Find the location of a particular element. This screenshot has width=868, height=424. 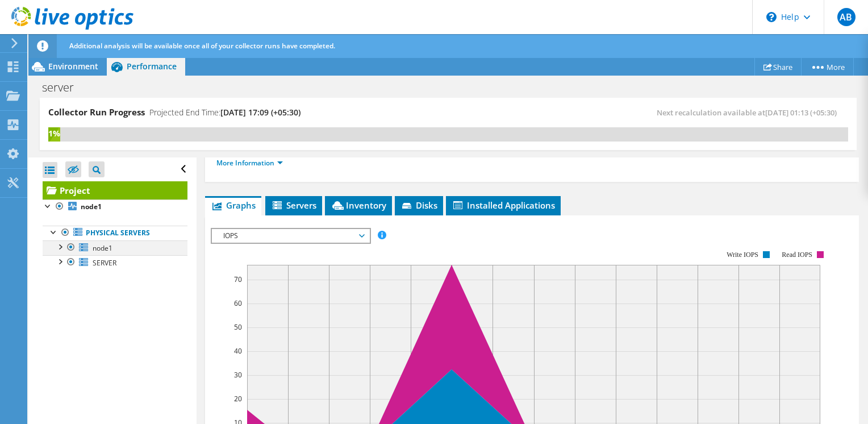

text: 50 is located at coordinates (238, 327).